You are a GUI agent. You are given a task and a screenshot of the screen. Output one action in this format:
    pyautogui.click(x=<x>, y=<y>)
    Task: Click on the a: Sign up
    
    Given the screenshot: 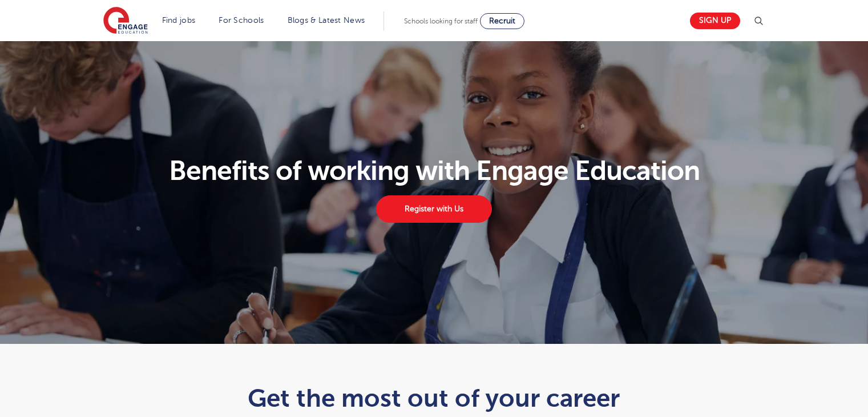 What is the action you would take?
    pyautogui.click(x=715, y=20)
    